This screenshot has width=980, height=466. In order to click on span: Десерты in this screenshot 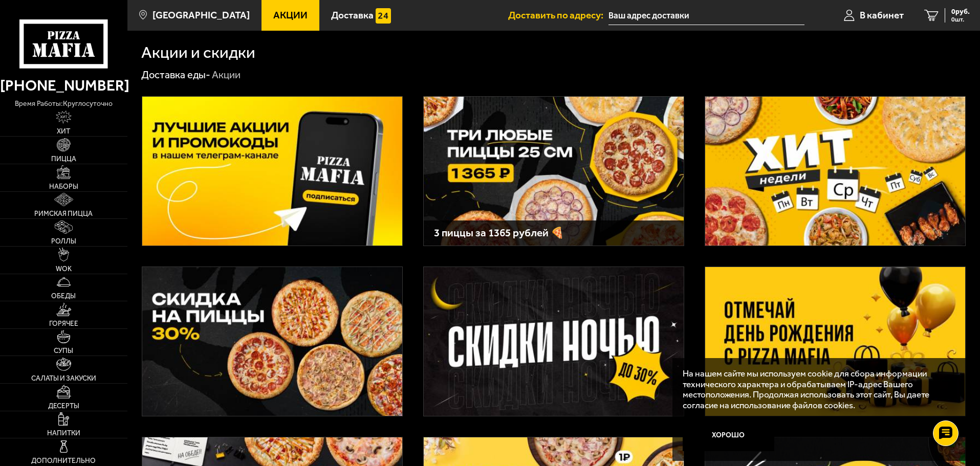, I will do `click(64, 406)`.